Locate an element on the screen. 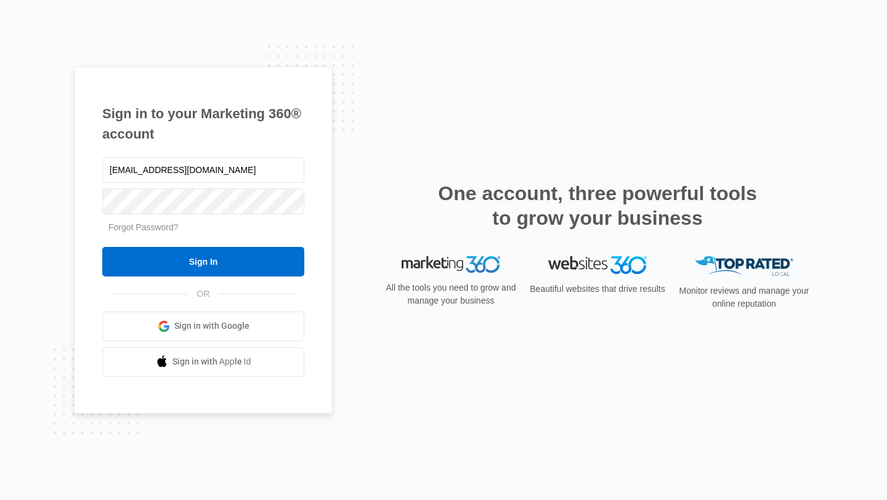 The height and width of the screenshot is (500, 887). span: Sign in with Apple Id is located at coordinates (212, 362).